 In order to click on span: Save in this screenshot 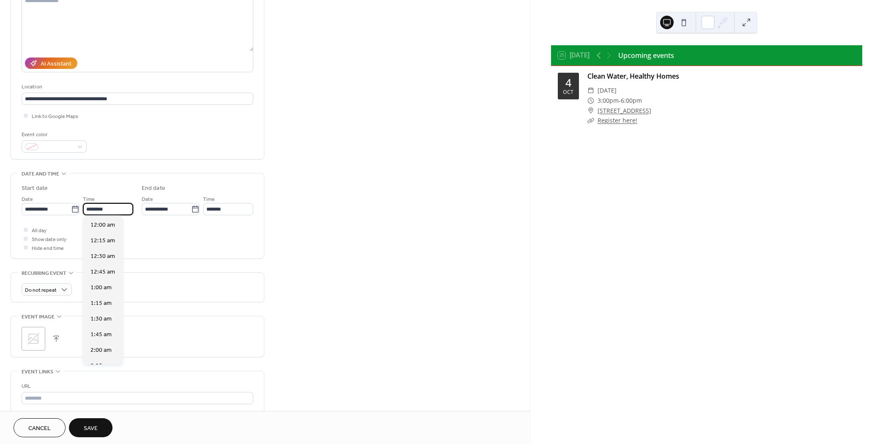, I will do `click(90, 428)`.